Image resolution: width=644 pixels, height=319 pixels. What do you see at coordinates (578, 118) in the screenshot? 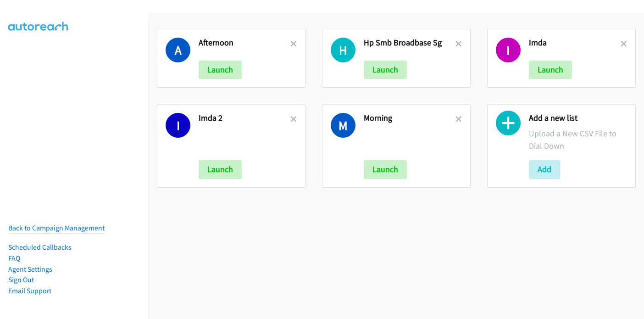
I see `h2: Add a new list` at bounding box center [578, 118].